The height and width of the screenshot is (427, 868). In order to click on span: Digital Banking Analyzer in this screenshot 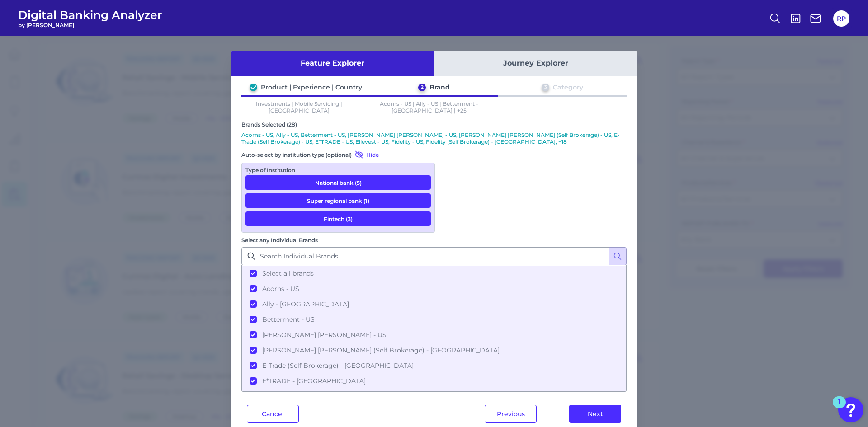, I will do `click(90, 15)`.